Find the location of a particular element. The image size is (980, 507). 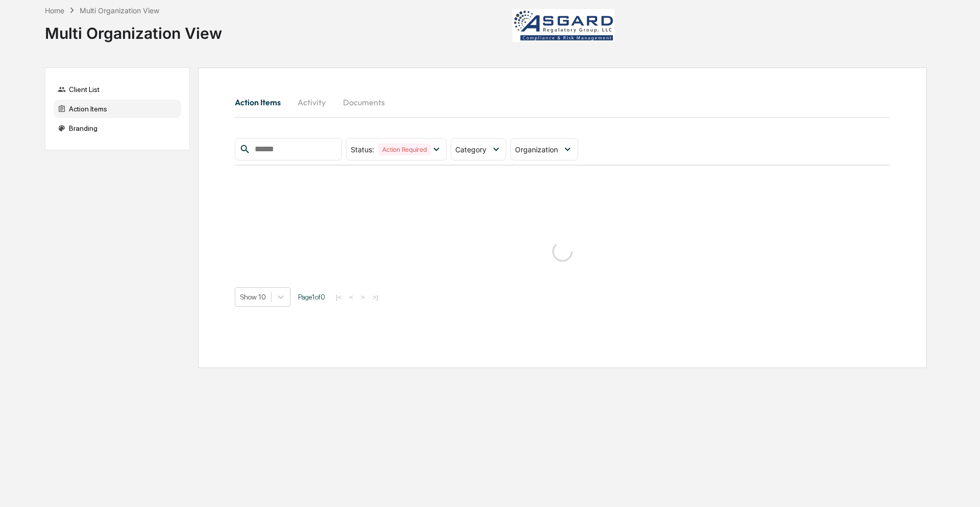

button: Action Items is located at coordinates (262, 102).